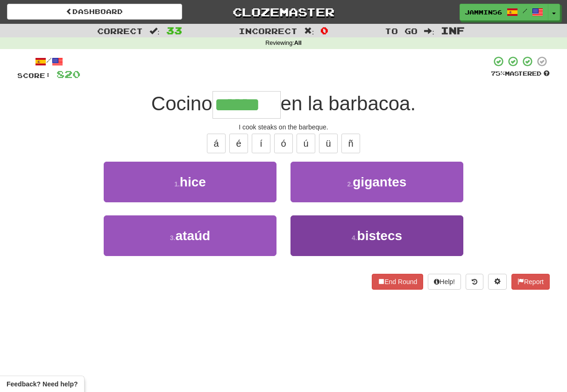 This screenshot has height=392, width=567. What do you see at coordinates (324, 30) in the screenshot?
I see `span: 0` at bounding box center [324, 30].